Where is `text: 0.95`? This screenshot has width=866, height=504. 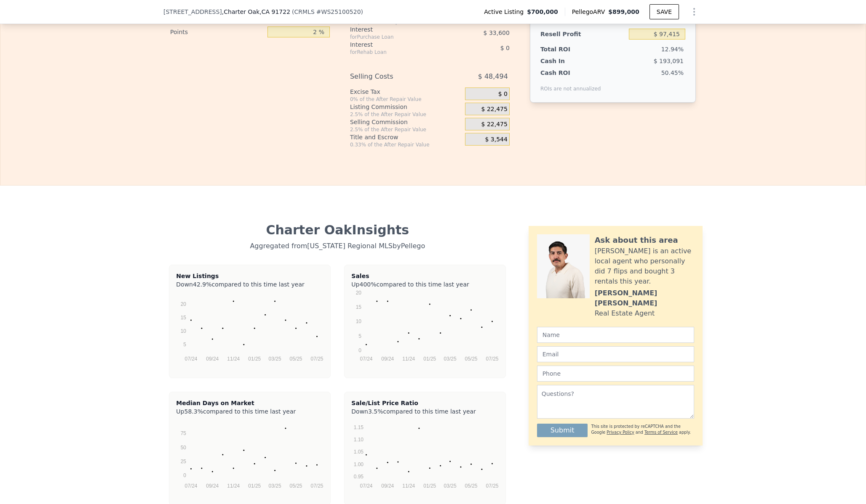 text: 0.95 is located at coordinates (359, 477).